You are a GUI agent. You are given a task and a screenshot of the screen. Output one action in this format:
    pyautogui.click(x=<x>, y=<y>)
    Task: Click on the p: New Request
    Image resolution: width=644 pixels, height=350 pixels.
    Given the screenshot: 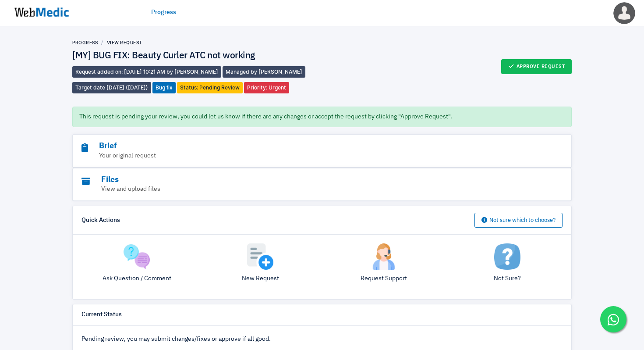 What is the action you would take?
    pyautogui.click(x=260, y=278)
    